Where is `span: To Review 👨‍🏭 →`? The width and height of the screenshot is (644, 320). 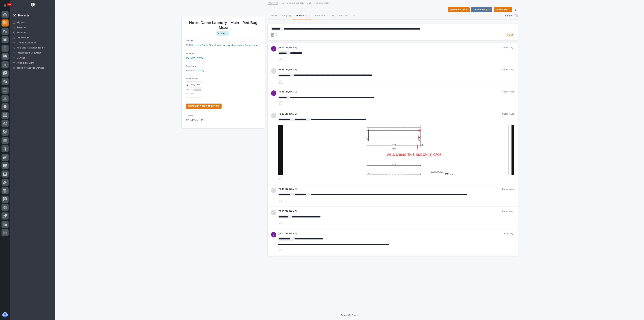 span: To Review 👨‍🏭 → is located at coordinates (482, 10).